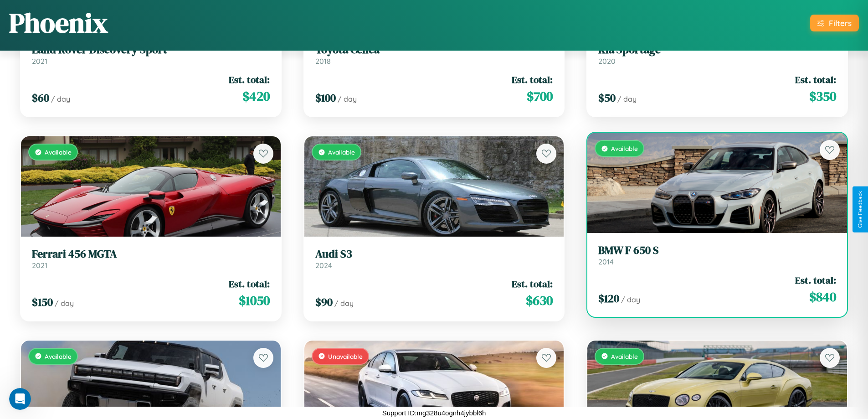 Image resolution: width=868 pixels, height=419 pixels. What do you see at coordinates (324, 302) in the screenshot?
I see `span: $ 90` at bounding box center [324, 302].